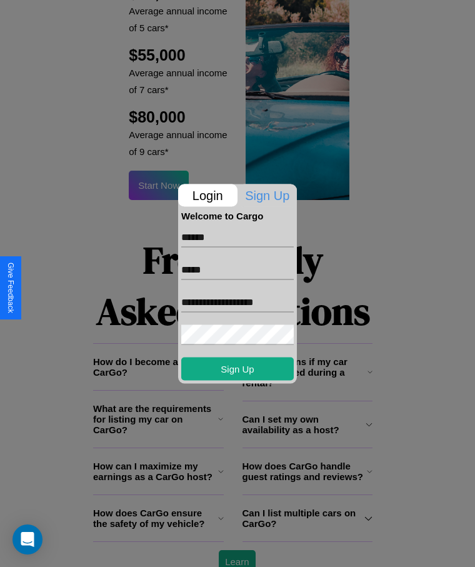 Image resolution: width=475 pixels, height=567 pixels. I want to click on button: Sign Up, so click(237, 368).